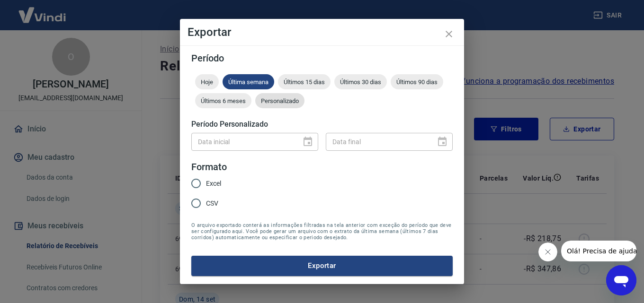 This screenshot has width=644, height=303. Describe the element at coordinates (213, 184) in the screenshot. I see `span: Excel` at that location.